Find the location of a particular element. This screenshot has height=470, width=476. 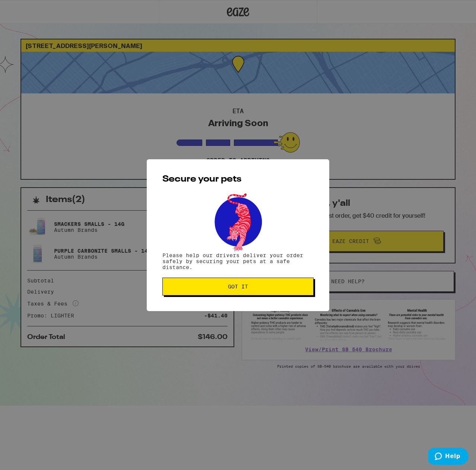

span: Help is located at coordinates (24, 8).